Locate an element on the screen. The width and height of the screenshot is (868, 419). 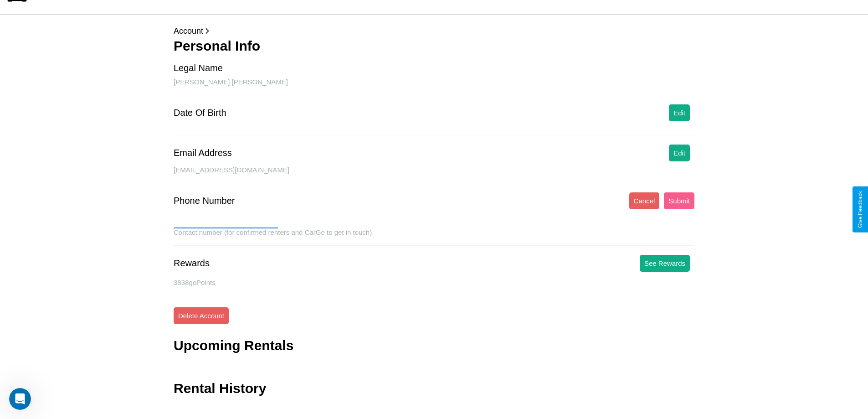
button: Delete Account is located at coordinates (201, 315).